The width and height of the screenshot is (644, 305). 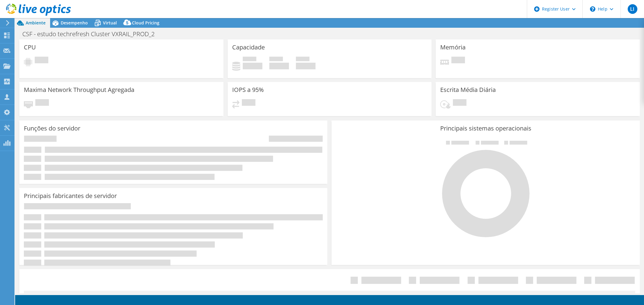 I want to click on span: Cloud Pricing, so click(x=146, y=23).